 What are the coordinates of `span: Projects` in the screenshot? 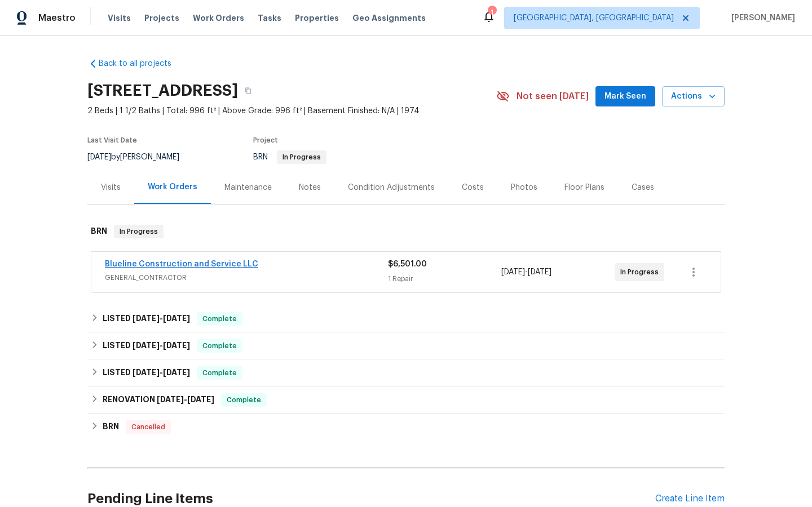 It's located at (162, 18).